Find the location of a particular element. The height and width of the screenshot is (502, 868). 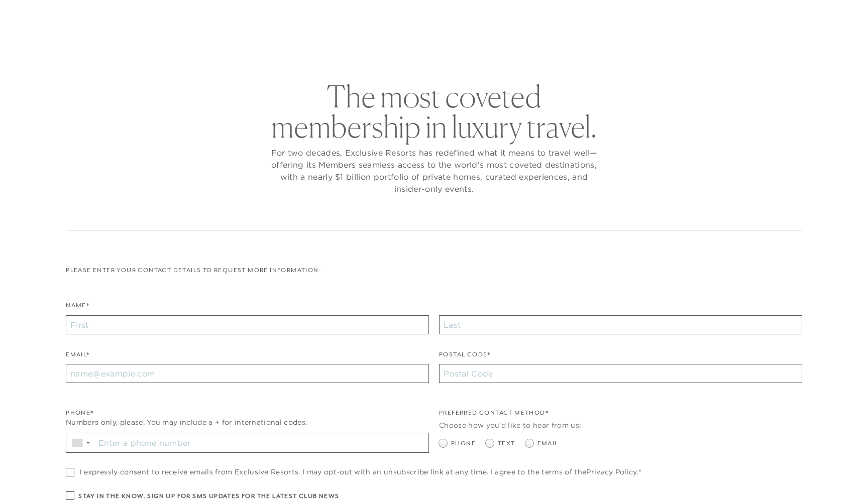

input: Postal Code is located at coordinates (620, 374).